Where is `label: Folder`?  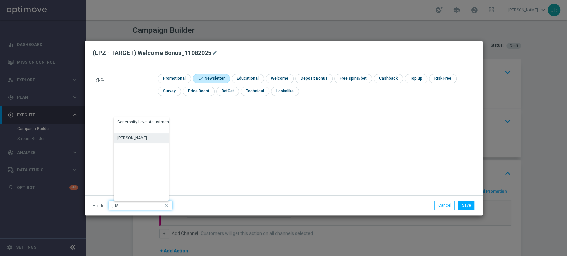 label: Folder is located at coordinates (99, 206).